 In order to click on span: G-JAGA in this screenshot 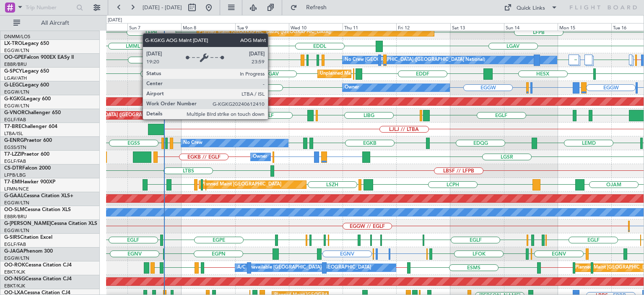, I will do `click(14, 251)`.